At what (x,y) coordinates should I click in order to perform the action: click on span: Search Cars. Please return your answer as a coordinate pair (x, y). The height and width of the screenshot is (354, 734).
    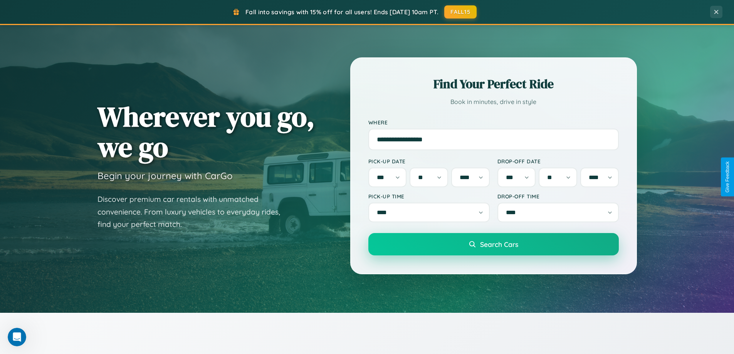
    Looking at the image, I should click on (499, 244).